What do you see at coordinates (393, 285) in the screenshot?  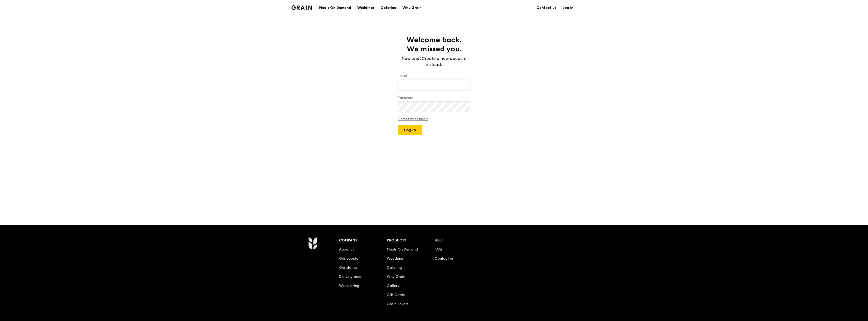 I see `a: Gallery` at bounding box center [393, 285].